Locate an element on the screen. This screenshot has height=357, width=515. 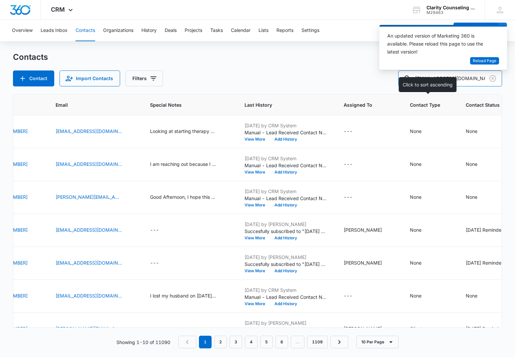
div: Email - o.r.leedham@gmail.com - Select to Edit Field is located at coordinates (95, 329).